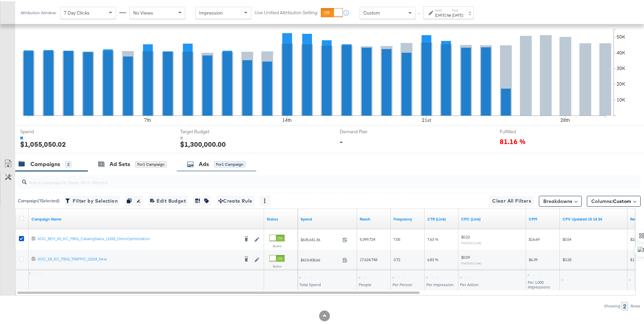 Image resolution: width=644 pixels, height=324 pixels. I want to click on span: 81.16 %, so click(512, 139).